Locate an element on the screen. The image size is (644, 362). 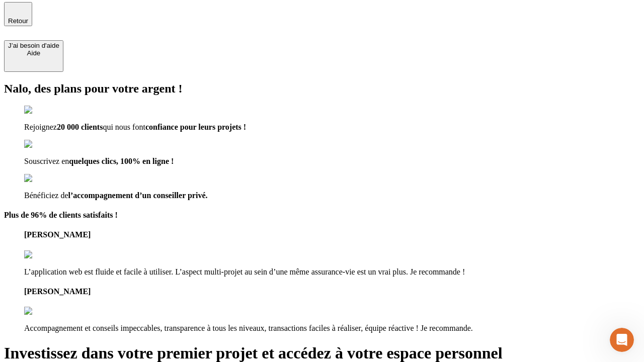
span: confiance pour leurs projets ! is located at coordinates (196, 127).